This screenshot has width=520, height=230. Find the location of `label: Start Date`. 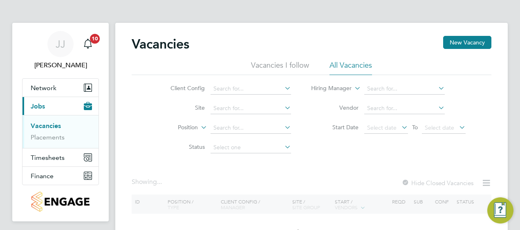

label: Start Date is located at coordinates (335, 127).